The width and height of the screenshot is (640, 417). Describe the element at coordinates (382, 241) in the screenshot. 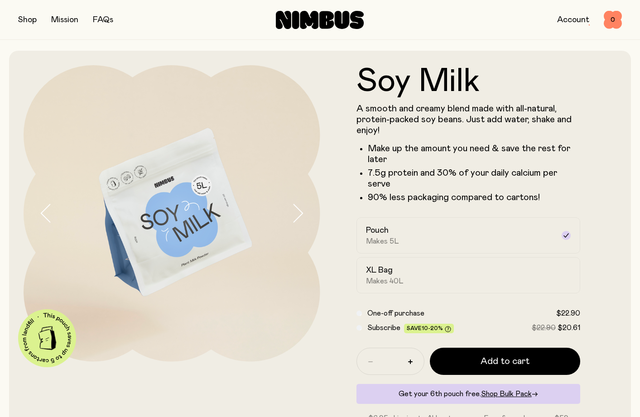

I see `span: Makes 5L` at that location.